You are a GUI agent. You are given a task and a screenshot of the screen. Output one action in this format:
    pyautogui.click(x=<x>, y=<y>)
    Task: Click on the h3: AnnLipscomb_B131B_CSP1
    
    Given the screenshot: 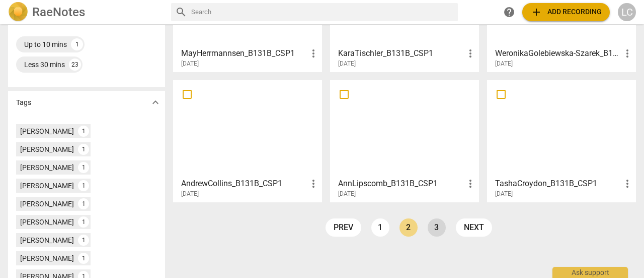 What is the action you would take?
    pyautogui.click(x=401, y=183)
    